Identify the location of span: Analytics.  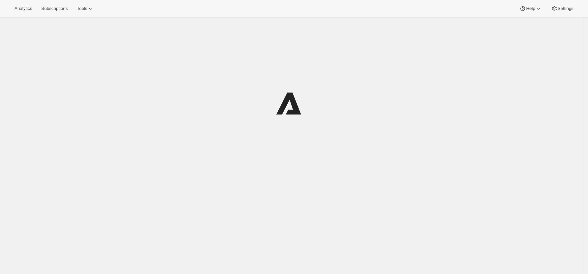
(23, 9).